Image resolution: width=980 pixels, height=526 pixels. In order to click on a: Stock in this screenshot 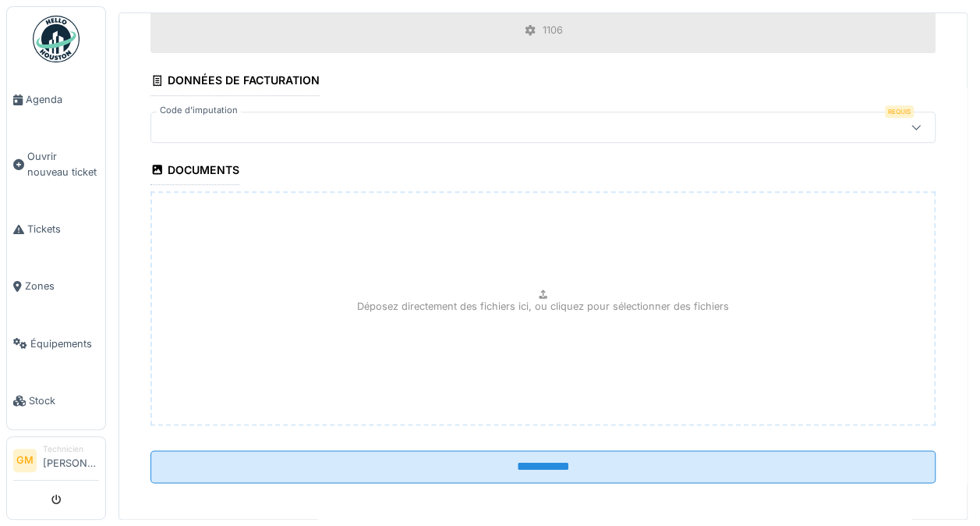, I will do `click(56, 401)`.